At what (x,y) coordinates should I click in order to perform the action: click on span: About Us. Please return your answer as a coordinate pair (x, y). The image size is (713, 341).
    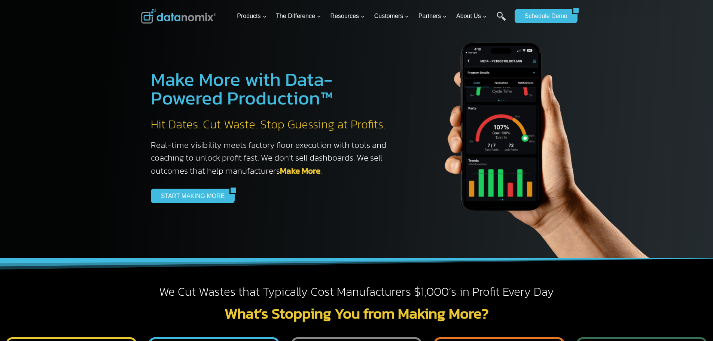
    Looking at the image, I should click on (472, 16).